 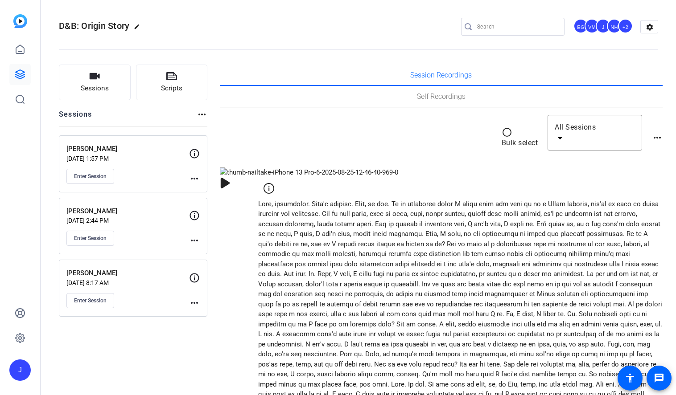 I want to click on ngx-avatar: Erika Galeana, so click(x=581, y=26).